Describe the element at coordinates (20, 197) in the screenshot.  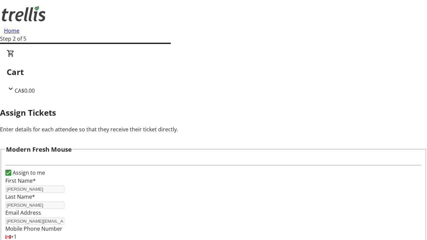
I see `label: Last Name*` at that location.